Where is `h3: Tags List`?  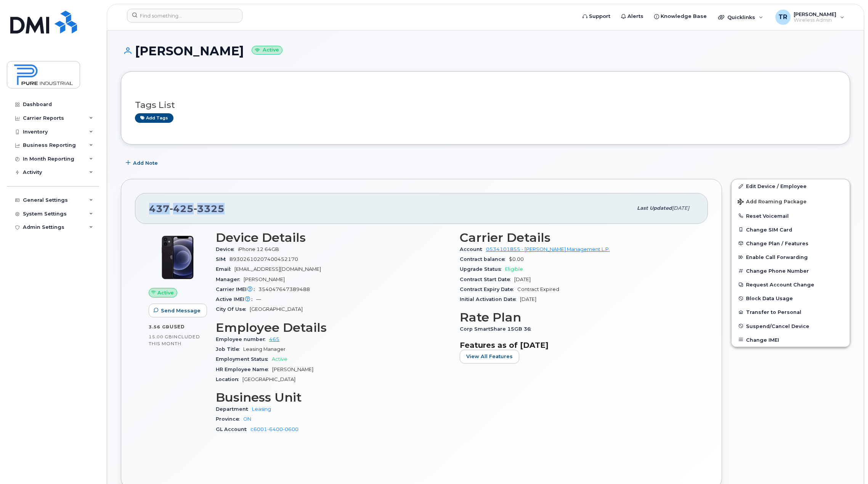
h3: Tags List is located at coordinates (485, 105).